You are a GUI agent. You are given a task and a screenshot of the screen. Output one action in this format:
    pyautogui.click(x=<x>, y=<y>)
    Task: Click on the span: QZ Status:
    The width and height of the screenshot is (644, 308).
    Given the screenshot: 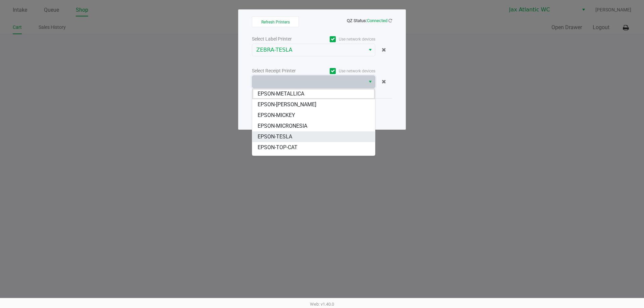 What is the action you would take?
    pyautogui.click(x=369, y=20)
    